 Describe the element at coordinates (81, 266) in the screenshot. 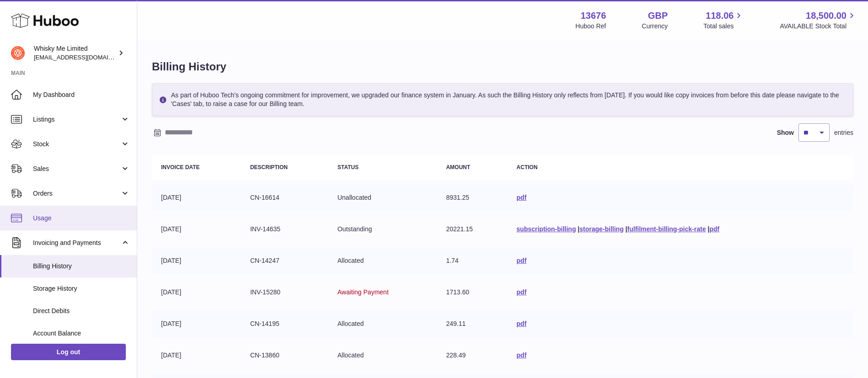

I see `span: Billing History` at that location.